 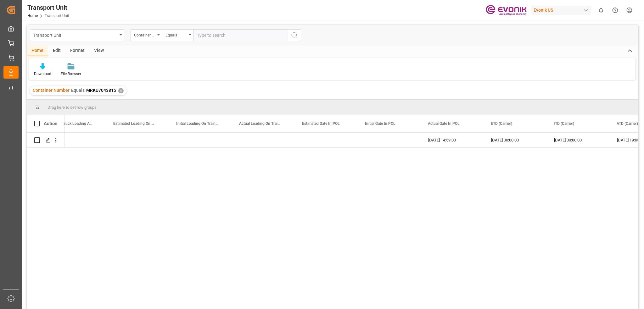 What do you see at coordinates (507, 10) in the screenshot?
I see `img: Evonik-brand-mark-Deep-Purple-RGB.jpeg_1700498283.jpeg` at bounding box center [507, 10].